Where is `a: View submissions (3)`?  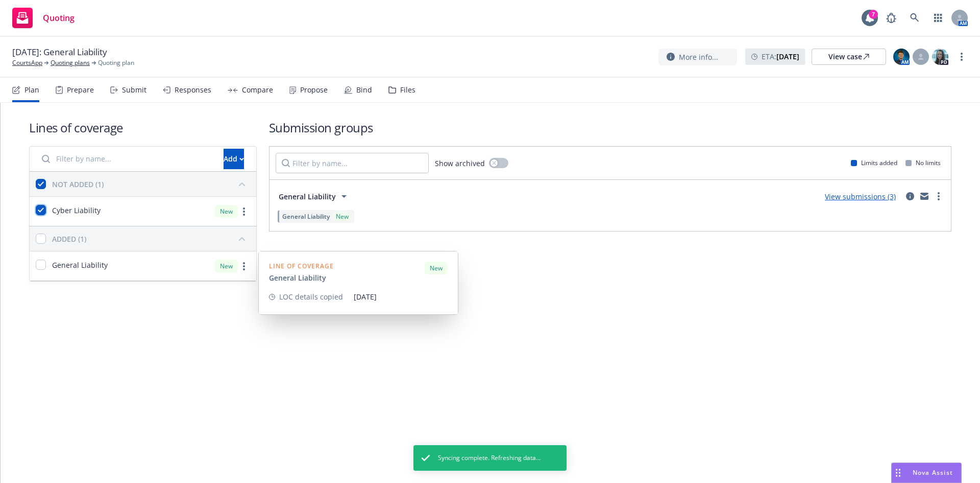
a: View submissions (3) is located at coordinates (860, 196).